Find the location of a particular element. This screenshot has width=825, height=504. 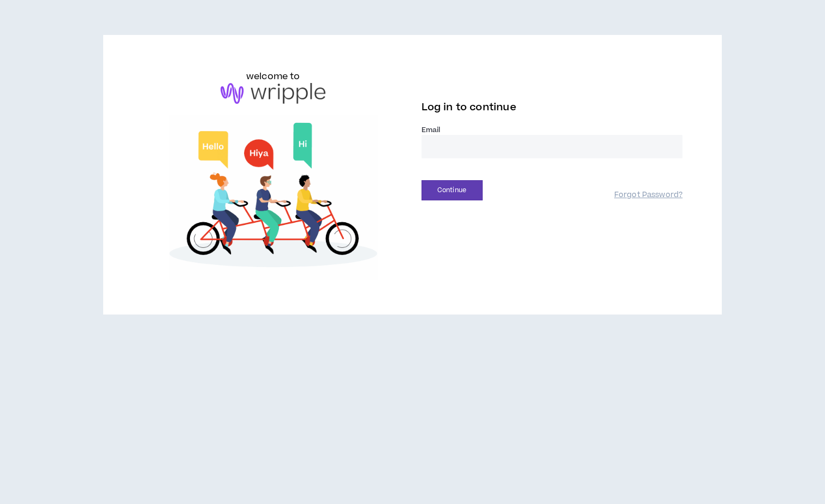

img: Welcome to Wripple is located at coordinates (273, 197).